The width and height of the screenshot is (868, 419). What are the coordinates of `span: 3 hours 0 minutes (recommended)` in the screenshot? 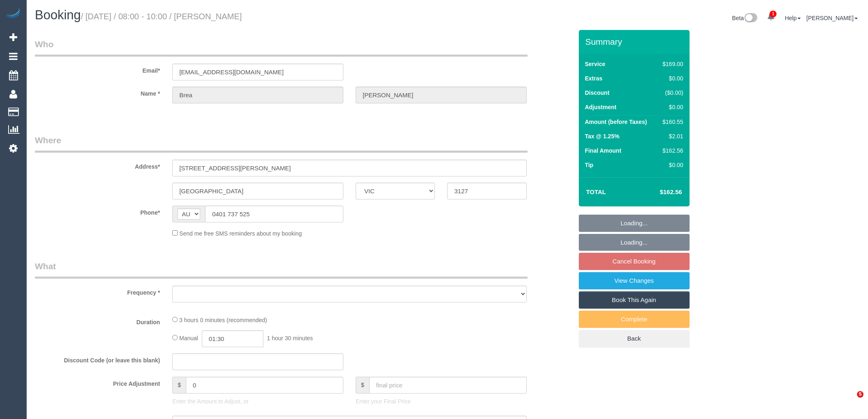 It's located at (223, 320).